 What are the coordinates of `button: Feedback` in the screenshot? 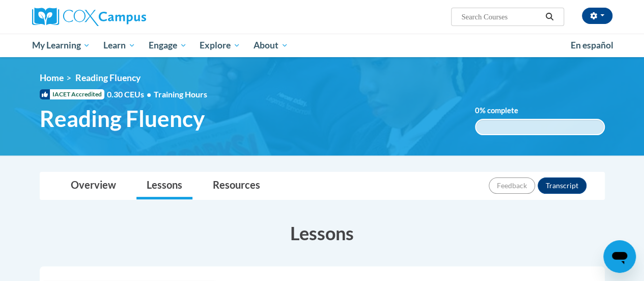 It's located at (511, 185).